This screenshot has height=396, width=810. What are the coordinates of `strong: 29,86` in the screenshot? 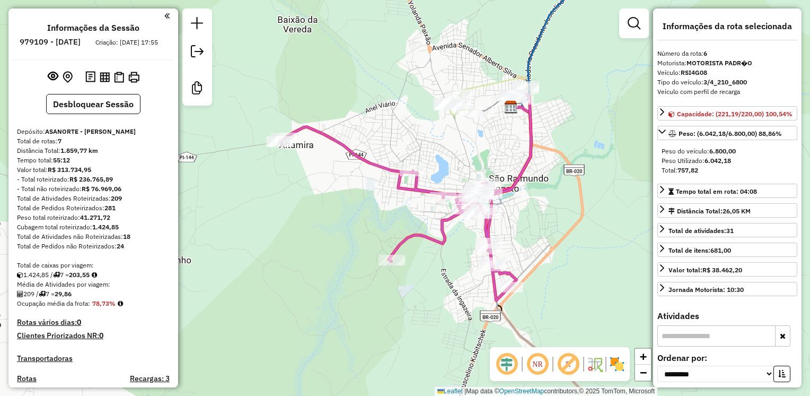 It's located at (63, 293).